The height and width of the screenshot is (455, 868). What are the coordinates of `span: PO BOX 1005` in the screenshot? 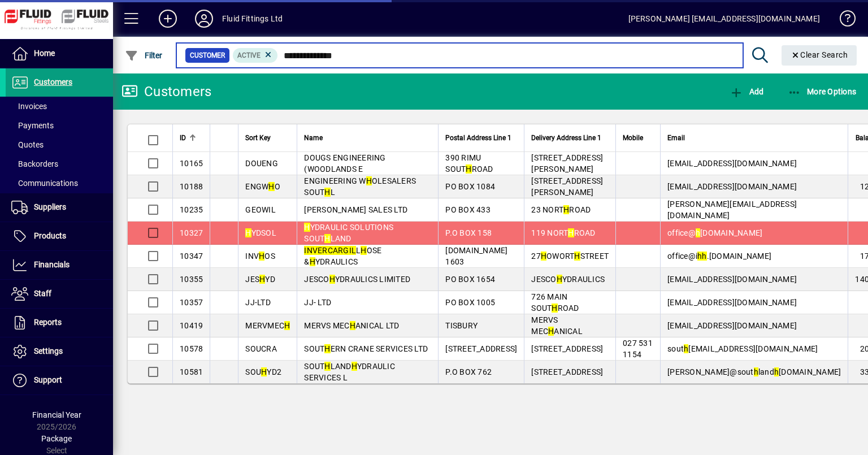 It's located at (470, 302).